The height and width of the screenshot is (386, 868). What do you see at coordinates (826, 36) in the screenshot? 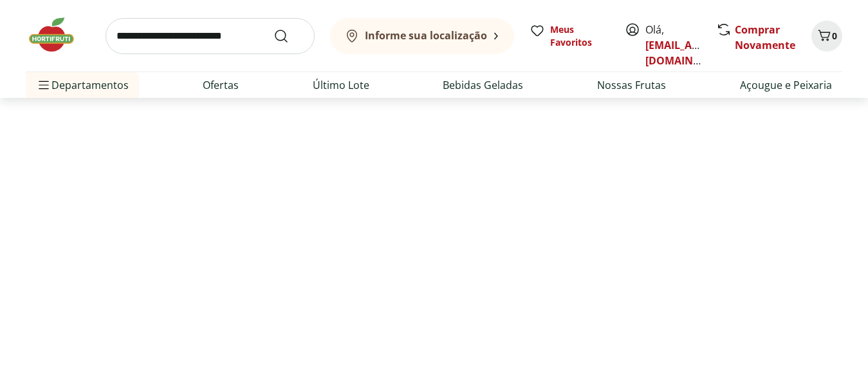
I see `button: Carrinho` at bounding box center [826, 36].